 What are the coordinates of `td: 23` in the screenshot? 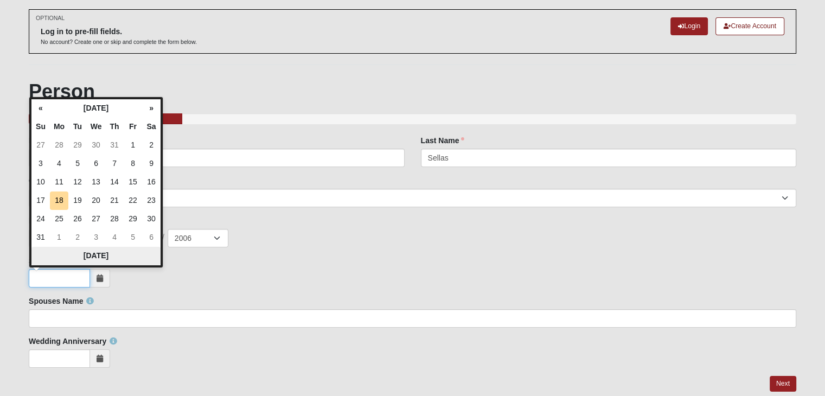 It's located at (151, 201).